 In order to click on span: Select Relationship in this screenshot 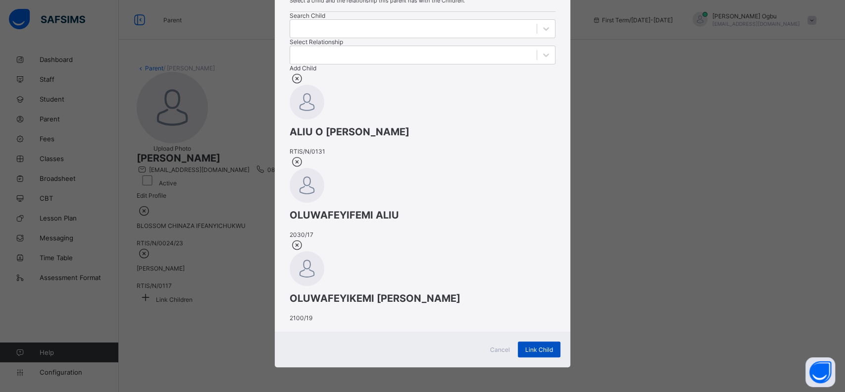, I will do `click(316, 42)`.